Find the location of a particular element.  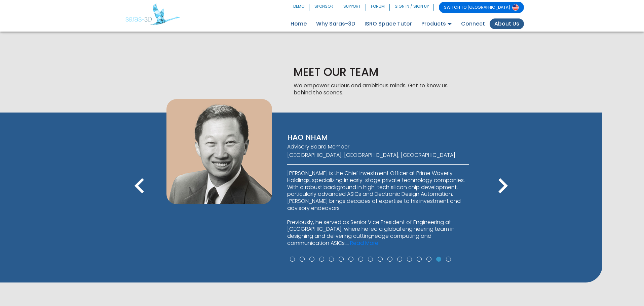

a: ISRO Space Tutor is located at coordinates (388, 24).